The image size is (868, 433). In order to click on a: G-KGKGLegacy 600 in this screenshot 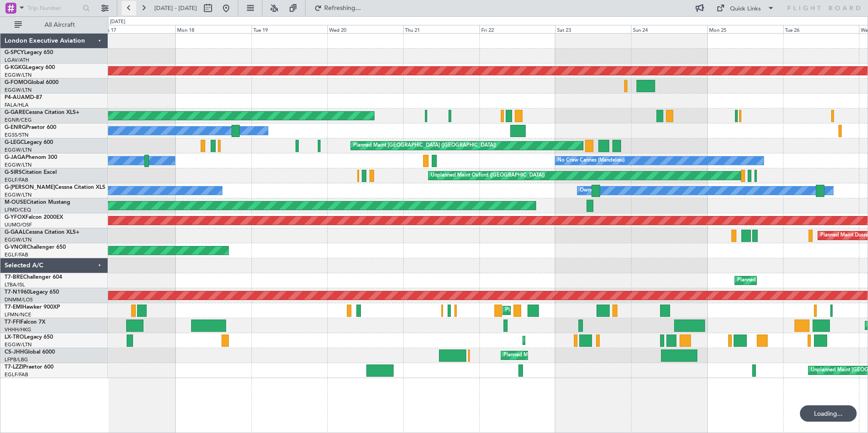, I will do `click(29, 68)`.